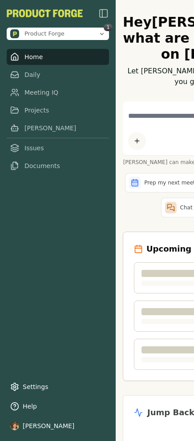 The width and height of the screenshot is (194, 441). I want to click on a: Projects, so click(58, 110).